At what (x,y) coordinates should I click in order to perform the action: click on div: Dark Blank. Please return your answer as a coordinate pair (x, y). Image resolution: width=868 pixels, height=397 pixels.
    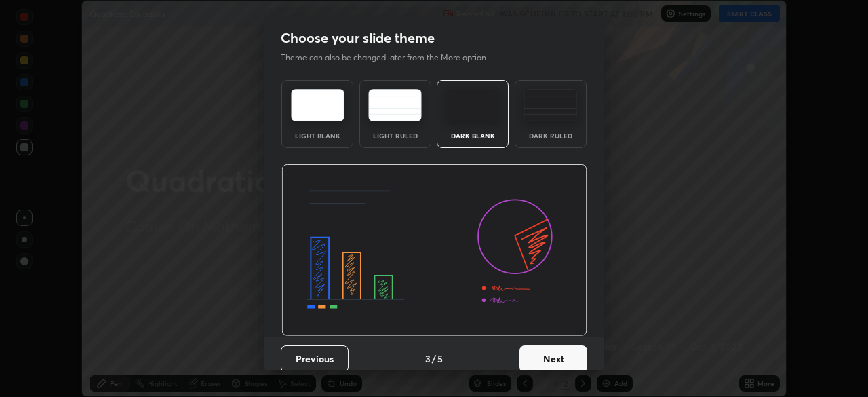
    Looking at the image, I should click on (473, 136).